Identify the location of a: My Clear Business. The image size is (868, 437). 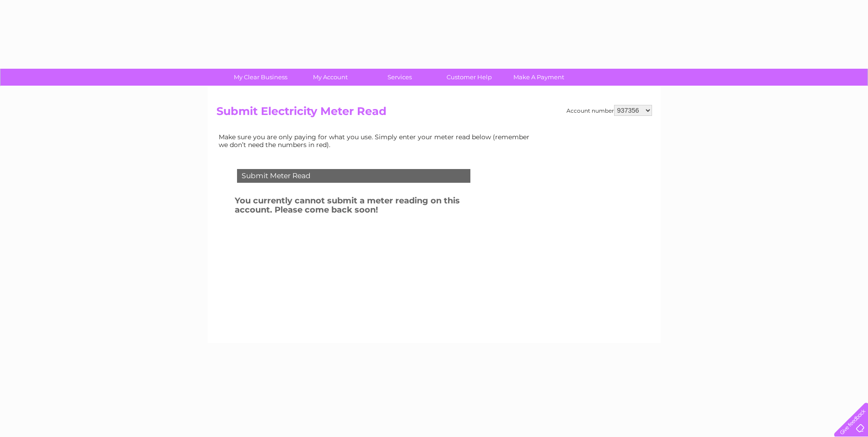
(260, 76).